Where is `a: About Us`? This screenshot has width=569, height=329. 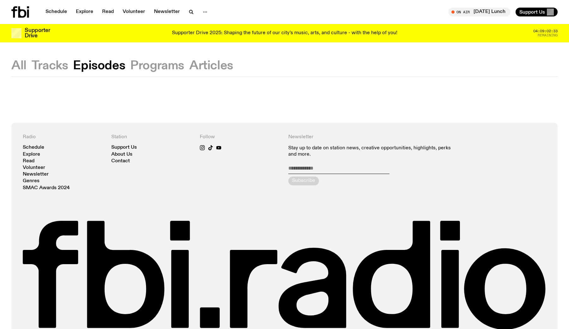 a: About Us is located at coordinates (122, 154).